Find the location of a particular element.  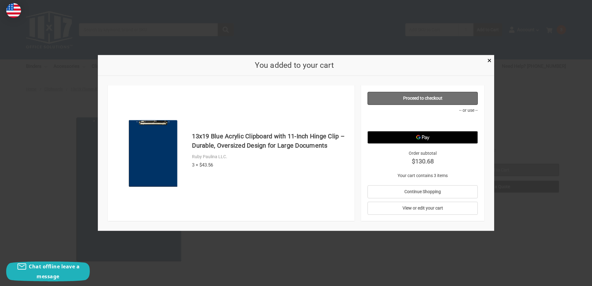

a: Continue Shopping is located at coordinates (422, 192).